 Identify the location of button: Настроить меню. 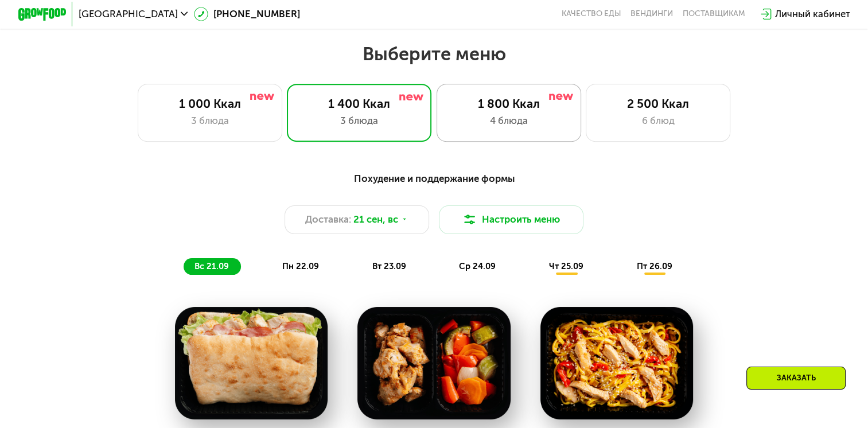
(511, 219).